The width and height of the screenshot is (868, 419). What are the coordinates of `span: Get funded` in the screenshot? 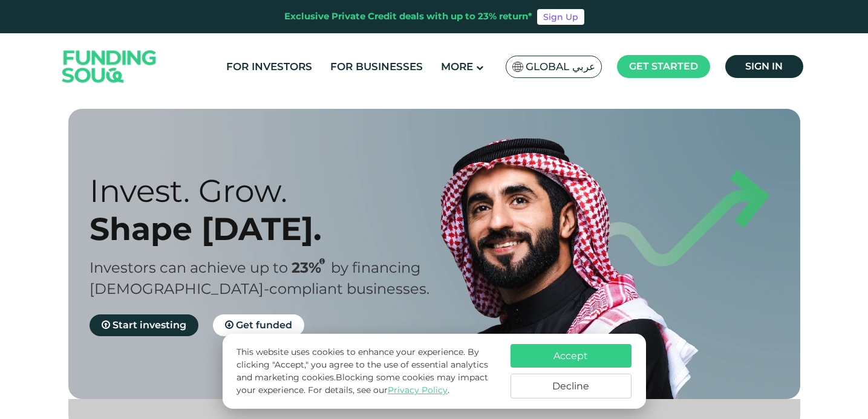 It's located at (264, 324).